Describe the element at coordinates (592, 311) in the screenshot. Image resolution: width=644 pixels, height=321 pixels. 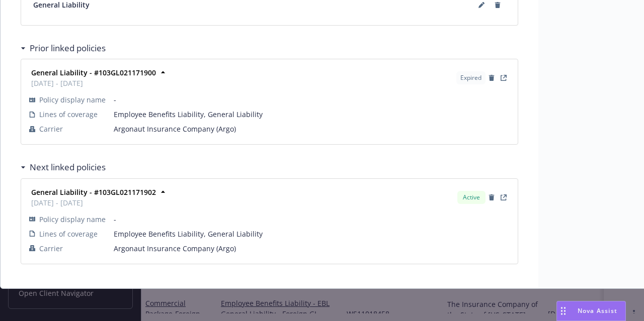
I see `button: Nova Assist` at that location.